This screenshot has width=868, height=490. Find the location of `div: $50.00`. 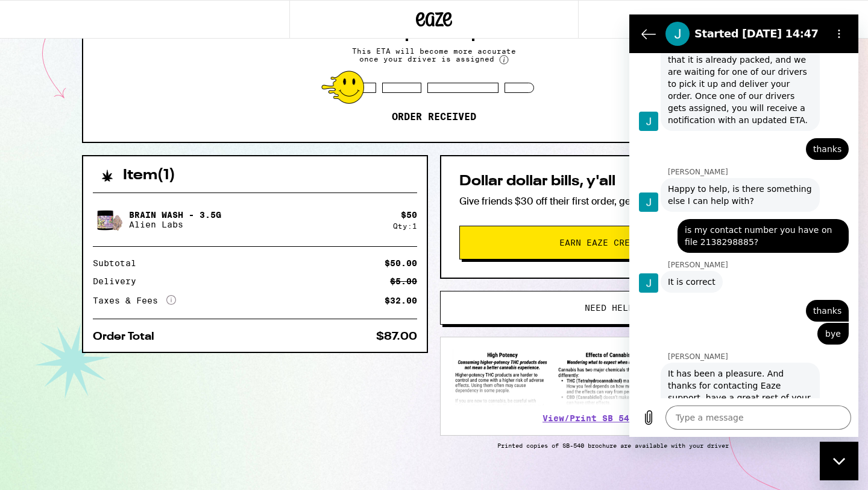

div: $50.00 is located at coordinates (401, 263).